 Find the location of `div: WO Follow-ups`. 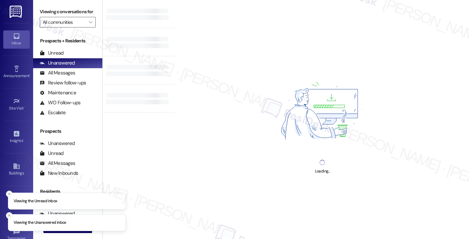

div: WO Follow-ups is located at coordinates (60, 103).